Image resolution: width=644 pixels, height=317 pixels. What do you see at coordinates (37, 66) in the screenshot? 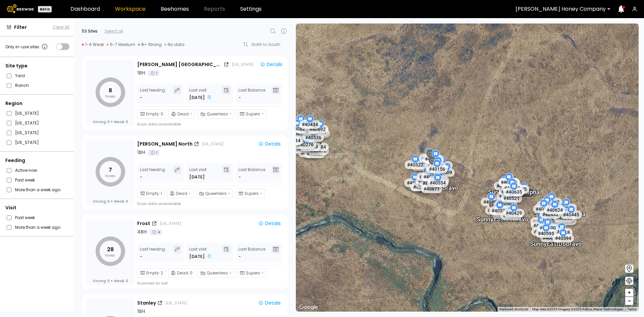
I see `div: Site type` at bounding box center [37, 66].